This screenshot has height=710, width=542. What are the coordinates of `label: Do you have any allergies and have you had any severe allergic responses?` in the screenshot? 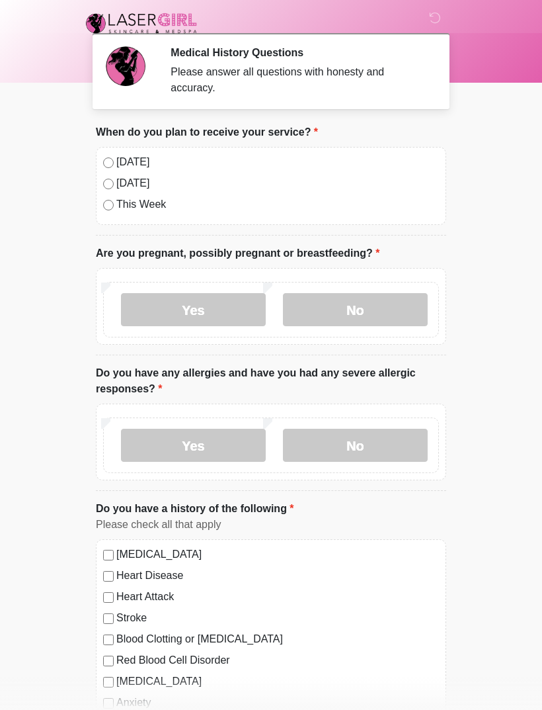 It's located at (271, 381).